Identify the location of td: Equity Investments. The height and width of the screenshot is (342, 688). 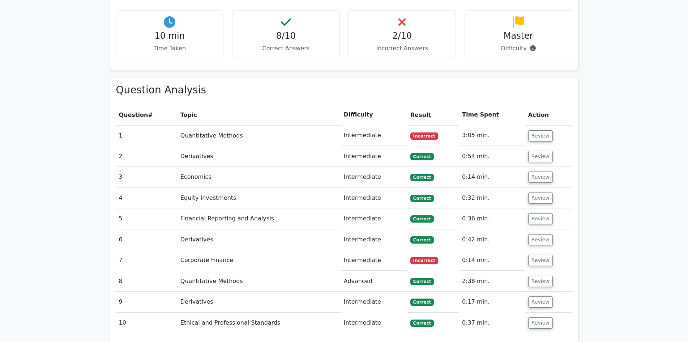
(259, 198).